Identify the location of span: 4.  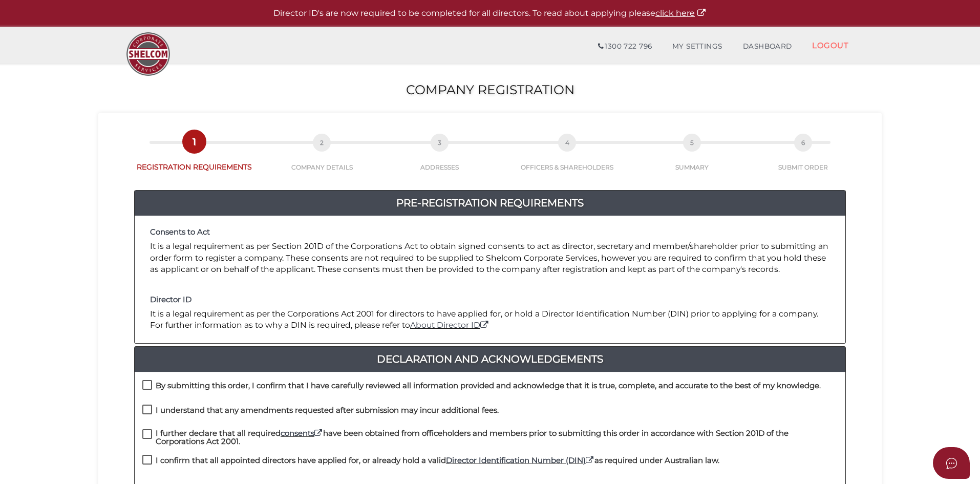
(566, 142).